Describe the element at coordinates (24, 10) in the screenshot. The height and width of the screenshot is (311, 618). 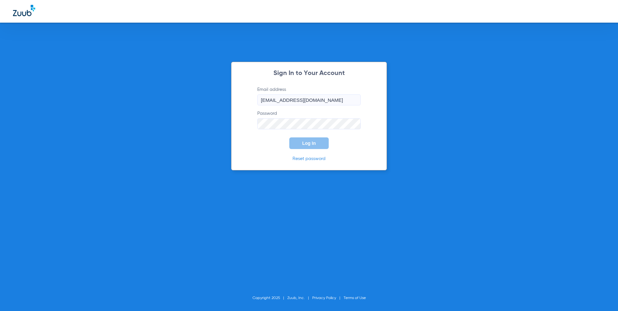
I see `img: Zuub Logo` at that location.